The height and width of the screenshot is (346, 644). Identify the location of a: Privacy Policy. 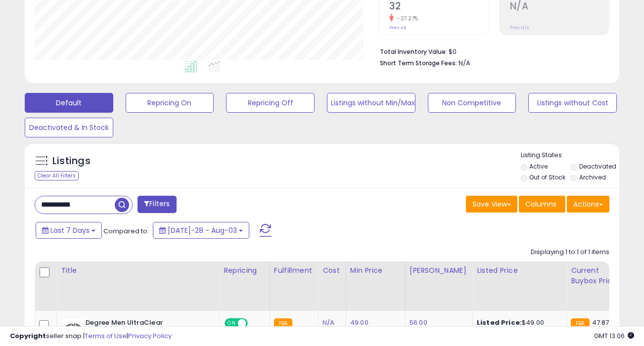
(150, 335).